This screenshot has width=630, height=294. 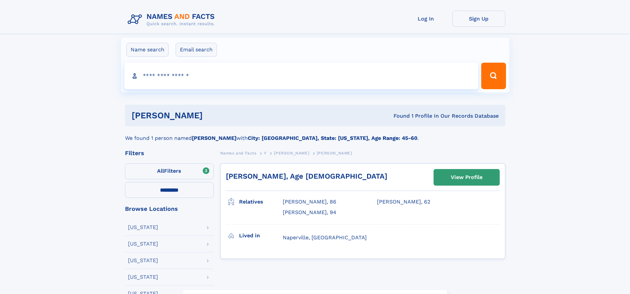 I want to click on span: Y, so click(x=265, y=153).